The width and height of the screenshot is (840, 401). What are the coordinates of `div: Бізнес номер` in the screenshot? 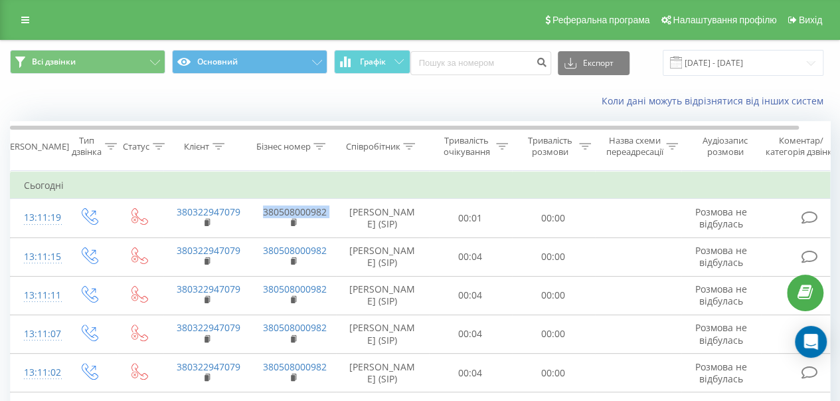 It's located at (283, 146).